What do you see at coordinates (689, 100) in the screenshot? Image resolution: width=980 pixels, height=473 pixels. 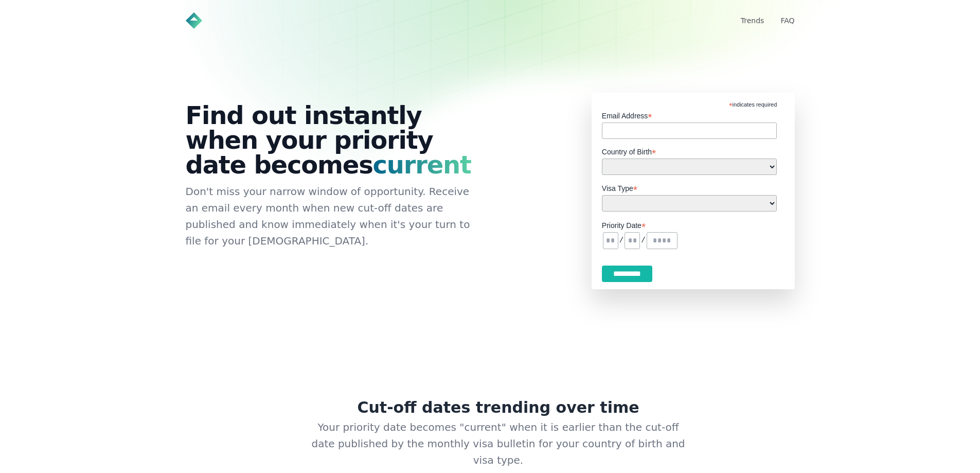 I see `div: indicates required` at bounding box center [689, 100].